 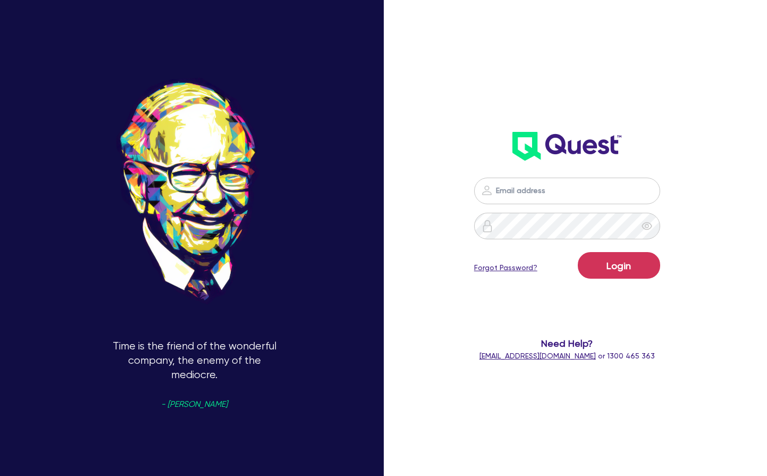 What do you see at coordinates (647, 226) in the screenshot?
I see `span: eye` at bounding box center [647, 226].